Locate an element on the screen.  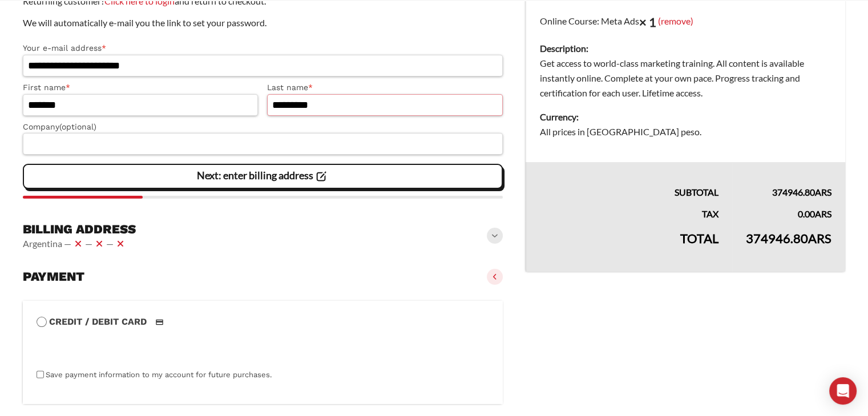
vaadin-button: Next: enter billing address is located at coordinates (263, 177).